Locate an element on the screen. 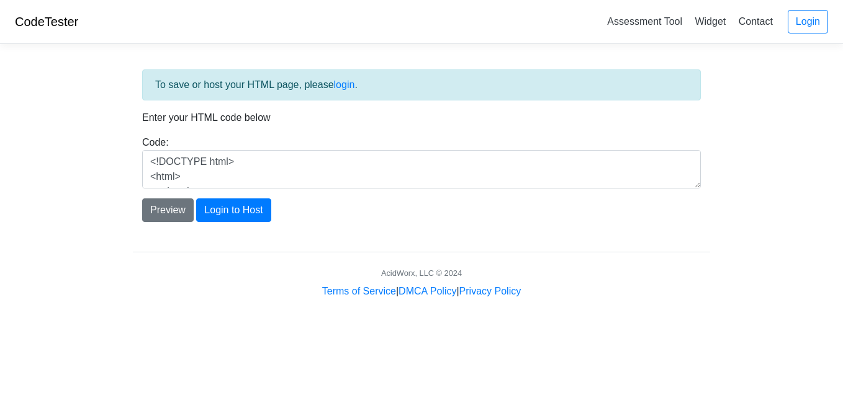 Image resolution: width=843 pixels, height=398 pixels. p: Enter your HTML code below is located at coordinates (421, 118).